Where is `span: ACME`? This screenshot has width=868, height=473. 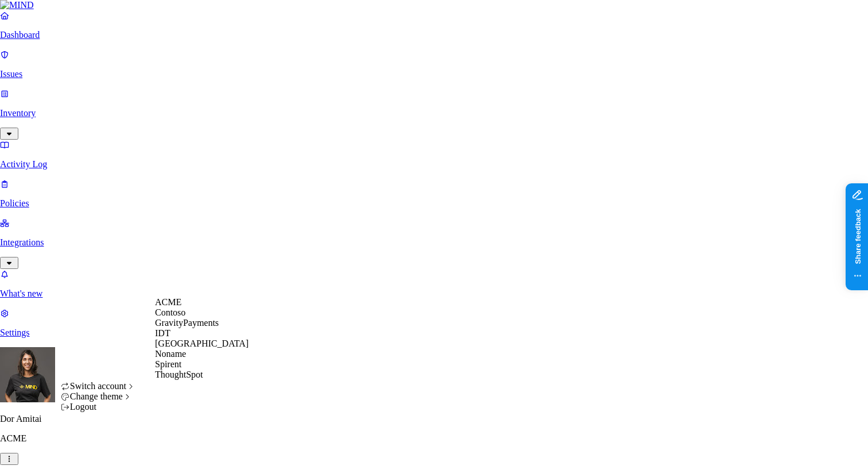 span: ACME is located at coordinates (168, 301).